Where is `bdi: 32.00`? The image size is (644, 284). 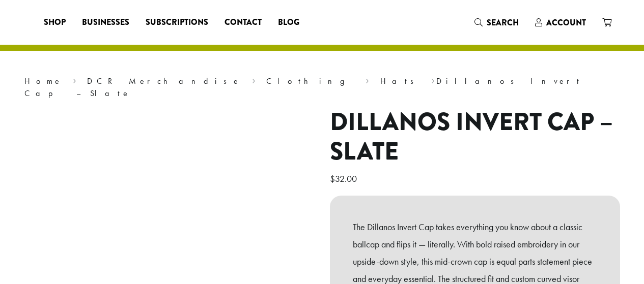
bdi: 32.00 is located at coordinates (345, 178).